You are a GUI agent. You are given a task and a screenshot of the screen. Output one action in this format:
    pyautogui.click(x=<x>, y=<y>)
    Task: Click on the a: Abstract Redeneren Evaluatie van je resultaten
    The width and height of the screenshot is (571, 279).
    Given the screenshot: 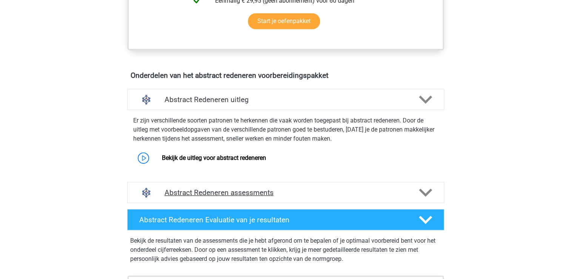 What is the action you would take?
    pyautogui.click(x=286, y=219)
    